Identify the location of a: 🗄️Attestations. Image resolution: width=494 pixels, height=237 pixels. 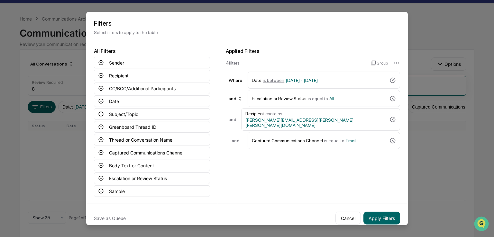
(63, 84).